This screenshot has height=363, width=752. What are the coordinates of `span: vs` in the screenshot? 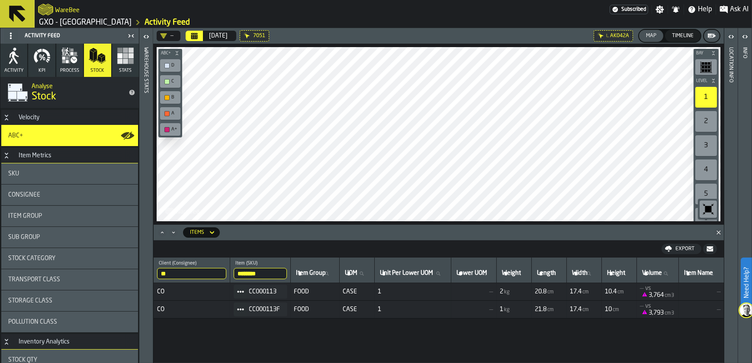 It's located at (648, 288).